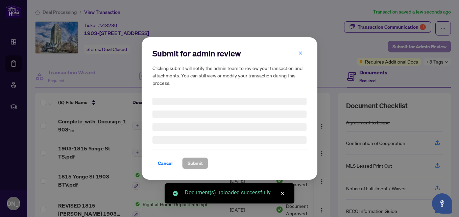  I want to click on button: Open asap, so click(442, 204).